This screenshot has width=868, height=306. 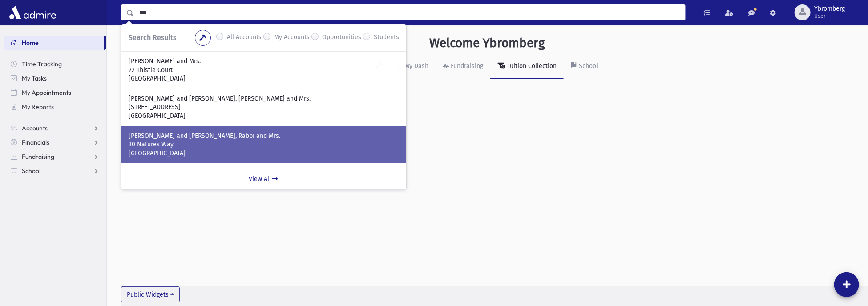 I want to click on span: My Tasks, so click(x=35, y=78).